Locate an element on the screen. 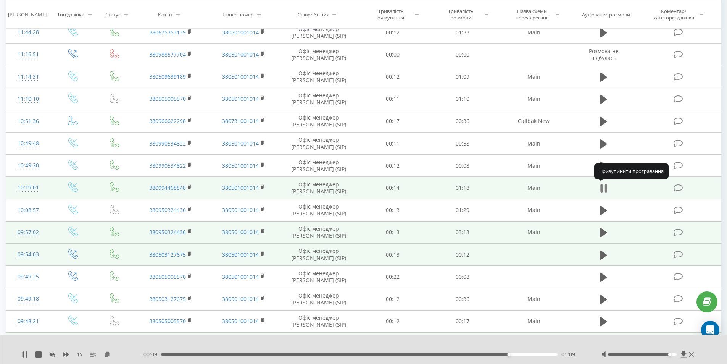 The width and height of the screenshot is (727, 364). span: - 00:09 is located at coordinates (151, 354).